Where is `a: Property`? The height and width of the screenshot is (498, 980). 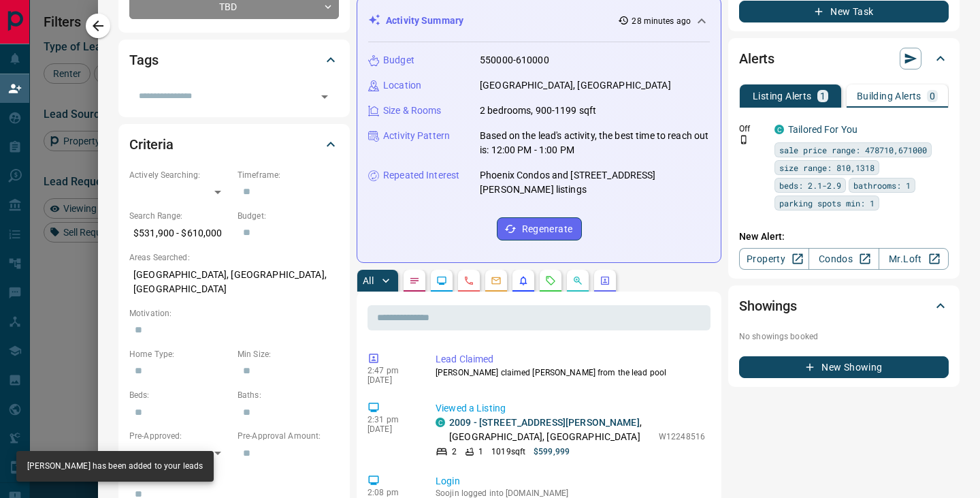 a: Property is located at coordinates (774, 259).